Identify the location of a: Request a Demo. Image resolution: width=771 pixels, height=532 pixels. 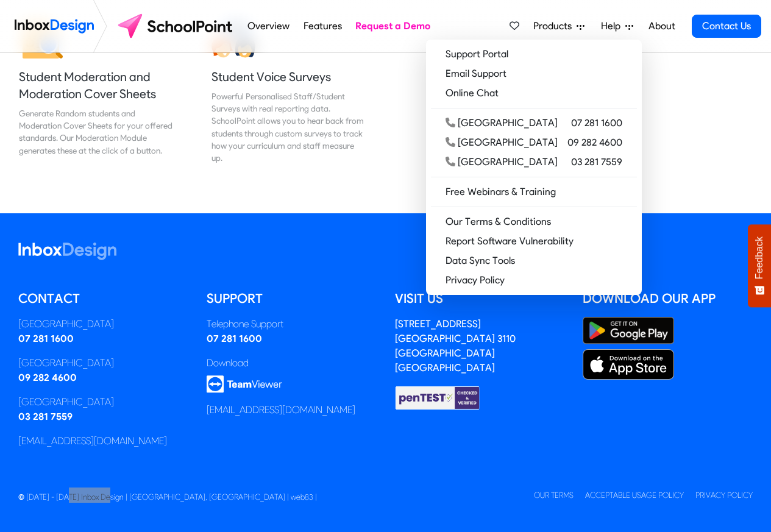
(393, 26).